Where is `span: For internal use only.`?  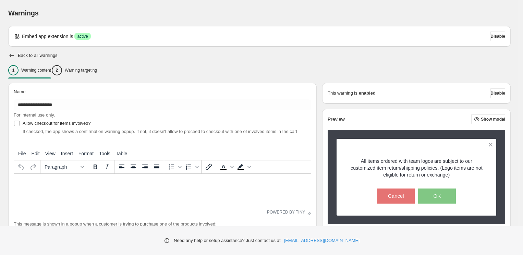 span: For internal use only. is located at coordinates (34, 115).